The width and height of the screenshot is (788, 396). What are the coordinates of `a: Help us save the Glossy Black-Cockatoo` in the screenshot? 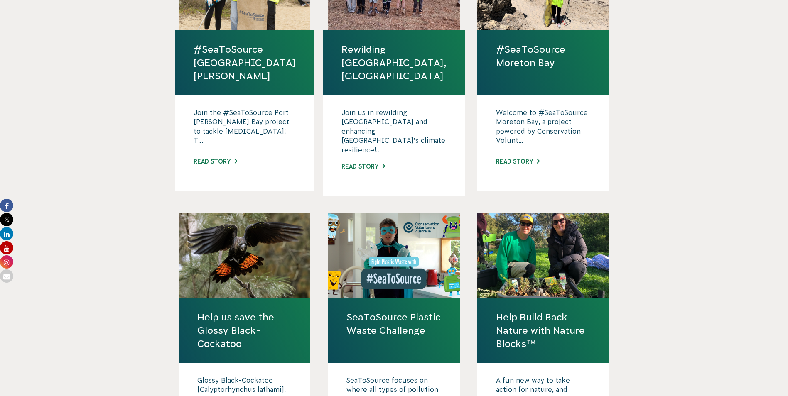 It's located at (245, 331).